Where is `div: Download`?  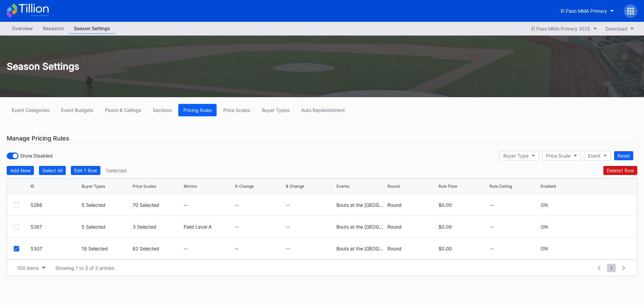 div: Download is located at coordinates (616, 29).